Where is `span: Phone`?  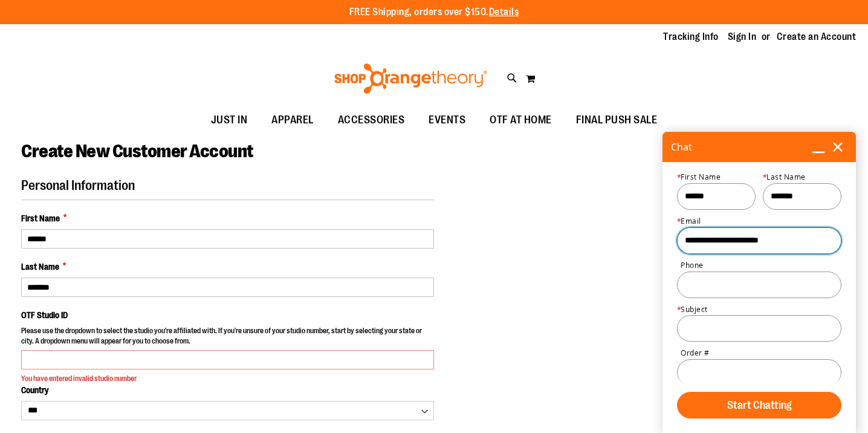 span: Phone is located at coordinates (692, 265).